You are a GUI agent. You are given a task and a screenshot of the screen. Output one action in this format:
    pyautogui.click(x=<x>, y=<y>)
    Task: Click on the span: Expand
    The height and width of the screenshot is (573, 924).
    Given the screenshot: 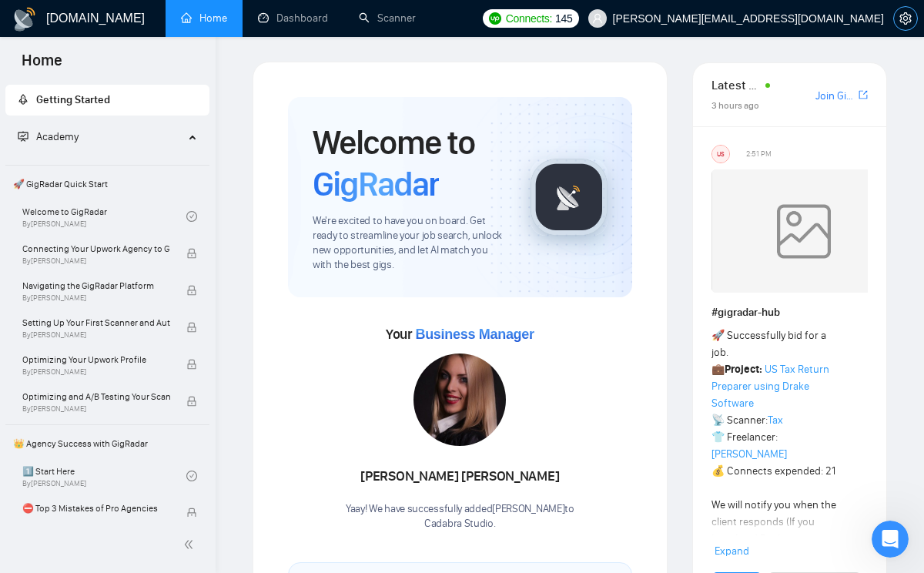 What is the action you would take?
    pyautogui.click(x=731, y=551)
    